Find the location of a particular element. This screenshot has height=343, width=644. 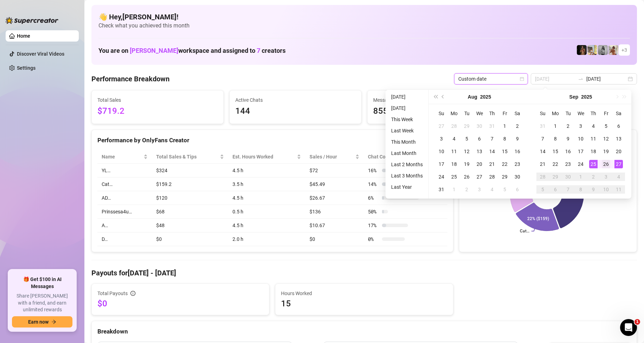

div: 31 is located at coordinates (492, 126).